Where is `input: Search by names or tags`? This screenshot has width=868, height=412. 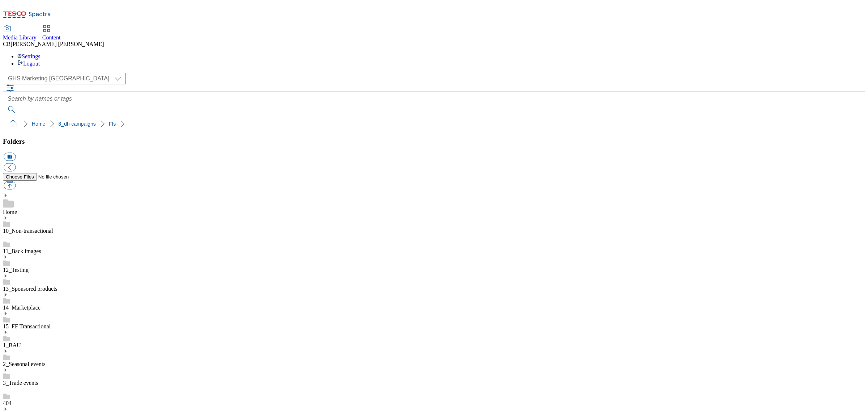
input: Search by names or tags is located at coordinates (434, 99).